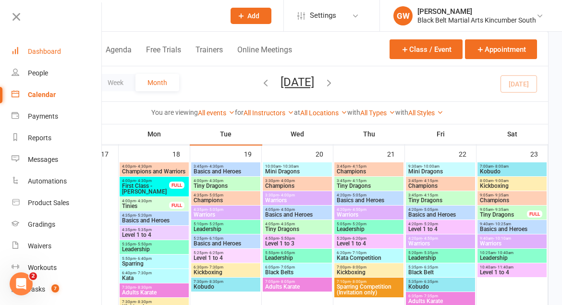 The height and width of the screenshot is (305, 562). I want to click on div: 23, so click(539, 153).